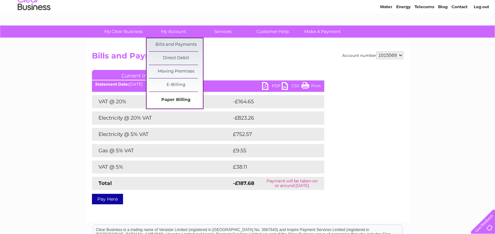  Describe the element at coordinates (394, 7) in the screenshot. I see `a: 0333 014 3131` at that location.